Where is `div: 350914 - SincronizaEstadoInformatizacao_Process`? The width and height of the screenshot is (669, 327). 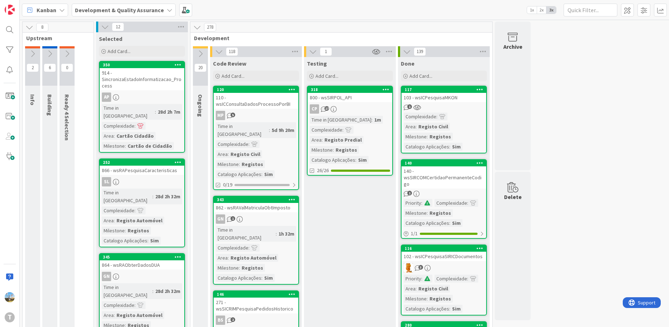
div: 350914 - SincronizaEstadoInformatizacao_Process is located at coordinates (142, 76).